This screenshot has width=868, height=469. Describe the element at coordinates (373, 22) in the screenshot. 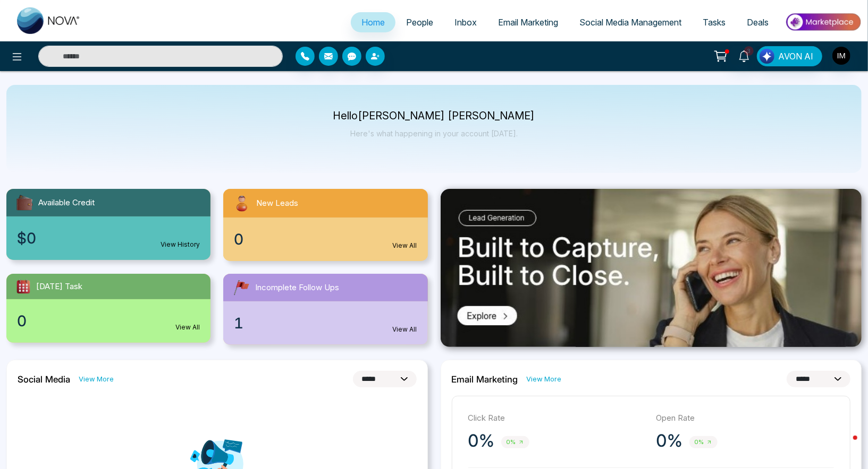

I see `a: Home` at that location.